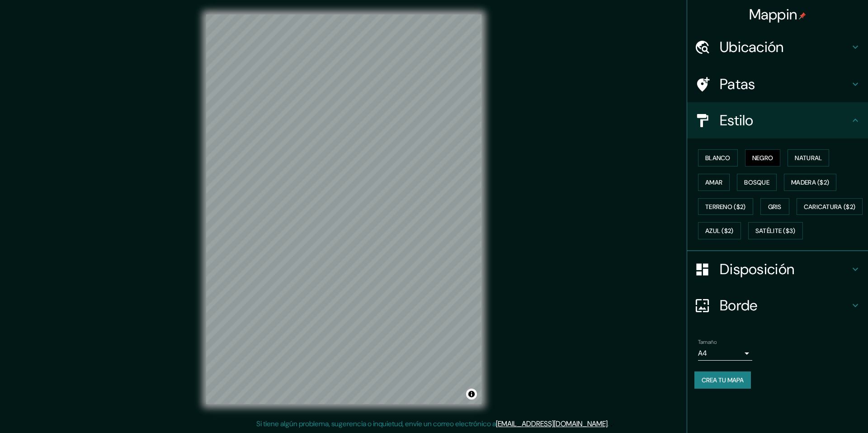  I want to click on font: Terreno ($2), so click(726, 207).